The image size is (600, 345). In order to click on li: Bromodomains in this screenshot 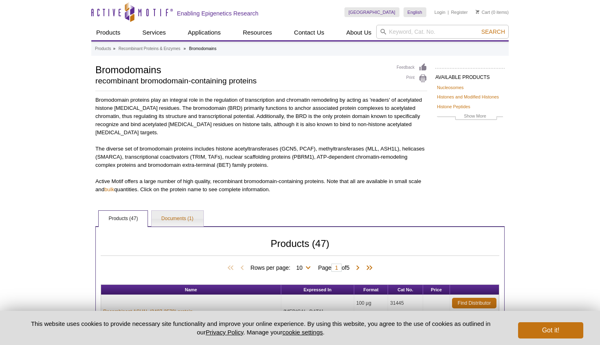, I will do `click(202, 48)`.